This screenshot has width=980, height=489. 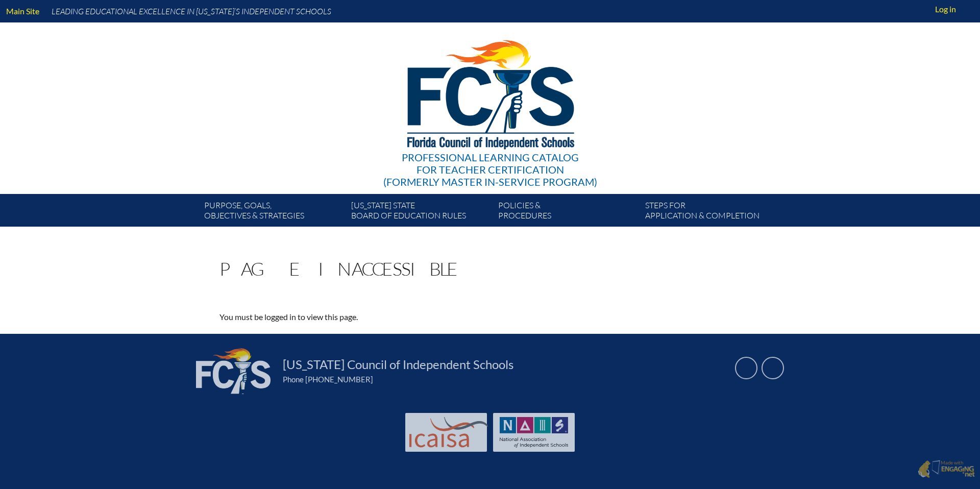 I want to click on div: Professional Learning Catalog (formerly Master In-service Program), so click(x=490, y=169).